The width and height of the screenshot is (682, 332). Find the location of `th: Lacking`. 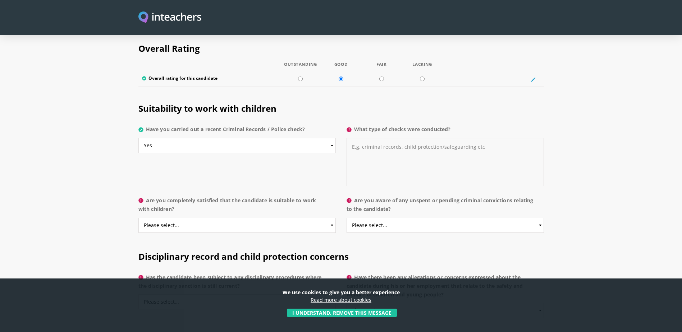

th: Lacking is located at coordinates (422, 67).